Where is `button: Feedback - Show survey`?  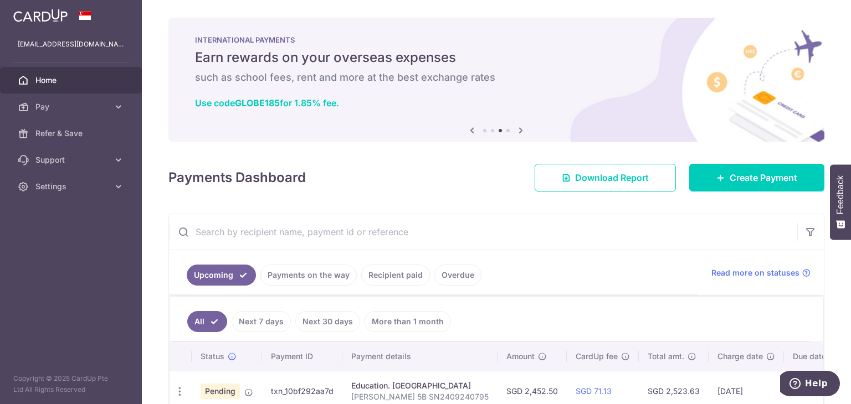
button: Feedback - Show survey is located at coordinates (840, 202).